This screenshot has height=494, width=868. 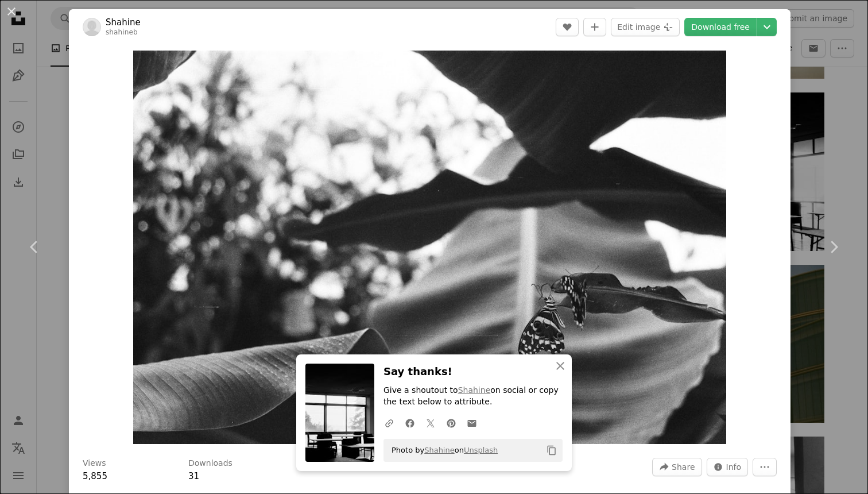 What do you see at coordinates (728, 467) in the screenshot?
I see `button: Stats about this image` at bounding box center [728, 467].